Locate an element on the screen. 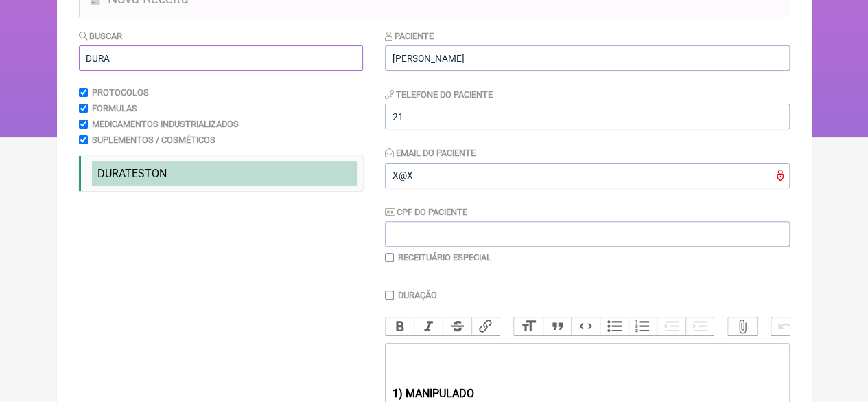  label: Suplementos / Cosméticos is located at coordinates (154, 139).